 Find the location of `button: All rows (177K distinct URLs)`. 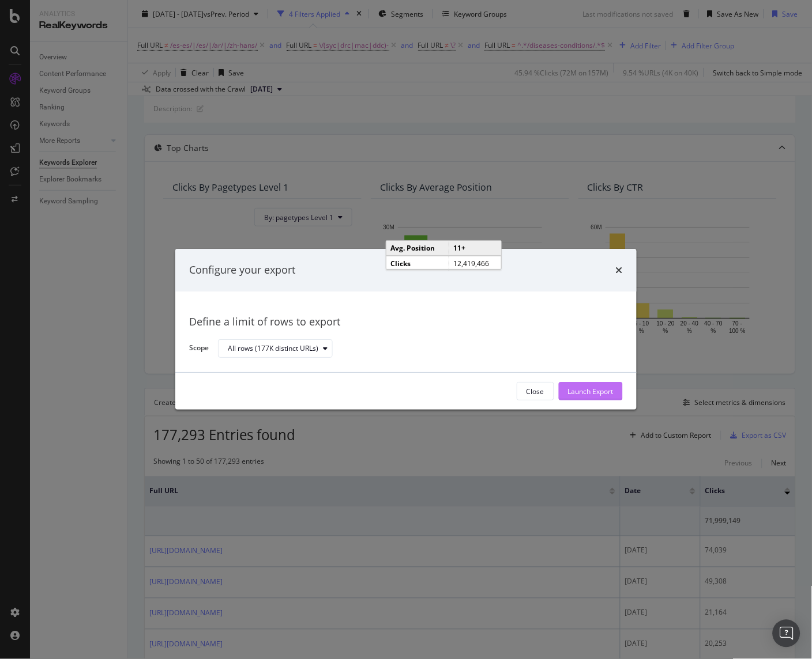

button: All rows (177K distinct URLs) is located at coordinates (275, 348).